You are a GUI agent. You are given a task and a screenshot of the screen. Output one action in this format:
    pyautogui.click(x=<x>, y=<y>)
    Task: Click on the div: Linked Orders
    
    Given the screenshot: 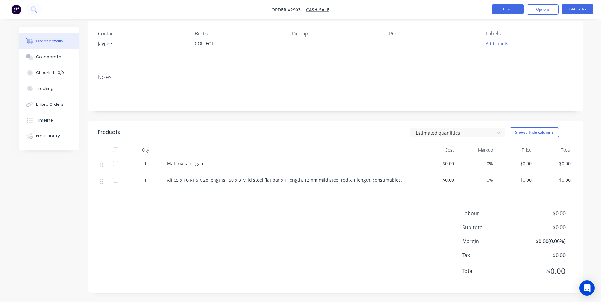 What is the action you would take?
    pyautogui.click(x=50, y=104)
    